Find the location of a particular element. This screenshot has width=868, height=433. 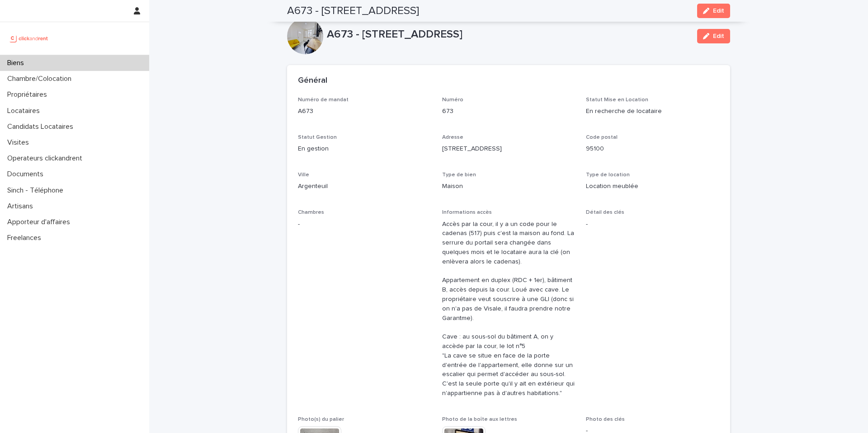

p: Propriétaires is located at coordinates (29, 94).